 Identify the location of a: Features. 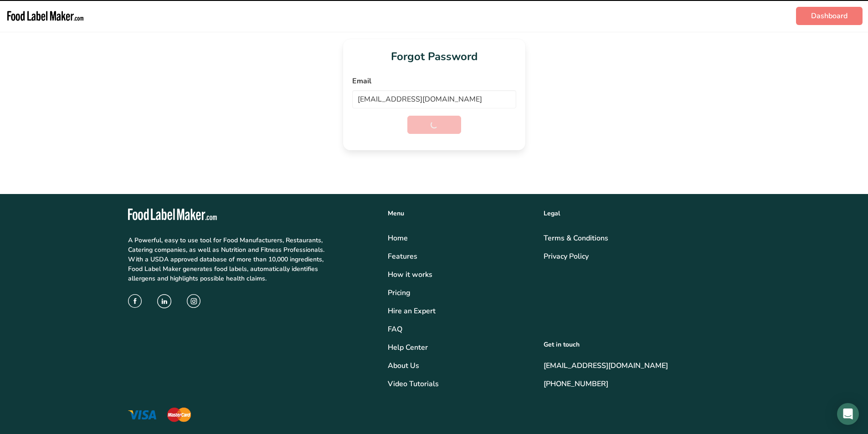
(460, 257).